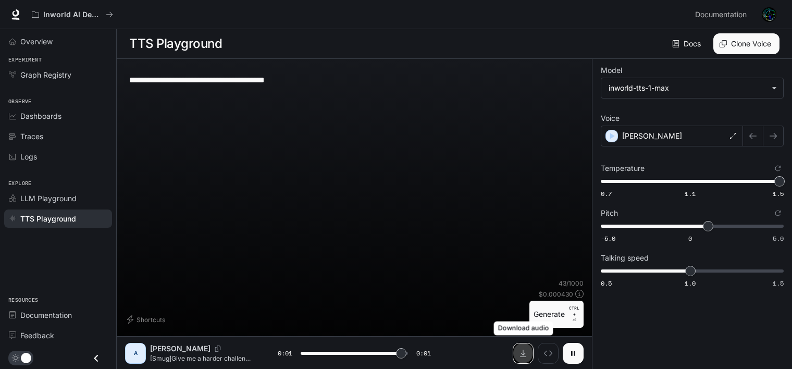  Describe the element at coordinates (609, 213) in the screenshot. I see `p: Pitch` at that location.